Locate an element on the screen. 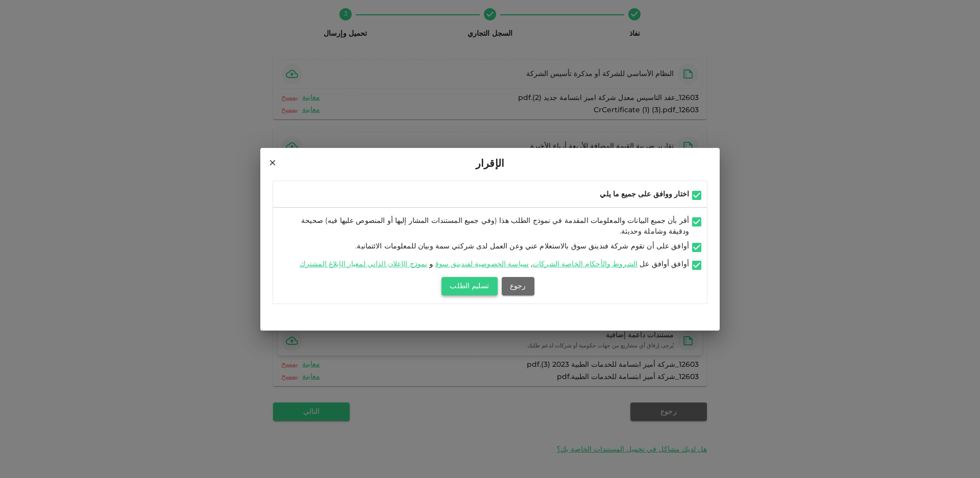 The height and width of the screenshot is (478, 980). span: اختار ووافق على جميع ما يلي is located at coordinates (644, 194).